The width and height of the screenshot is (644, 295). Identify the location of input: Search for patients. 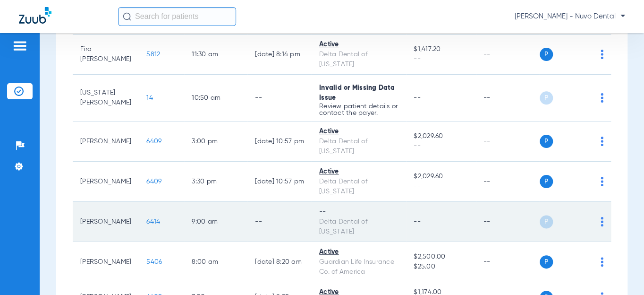
(177, 17).